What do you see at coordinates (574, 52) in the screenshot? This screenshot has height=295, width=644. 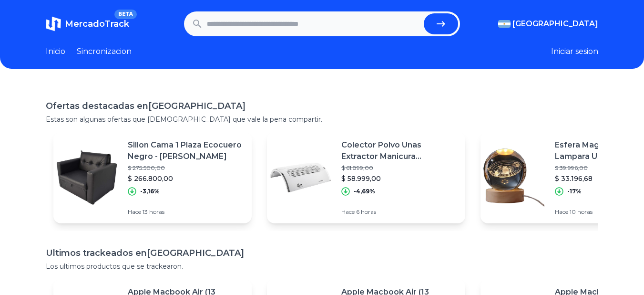 I see `button: Iniciar sesion` at bounding box center [574, 52].